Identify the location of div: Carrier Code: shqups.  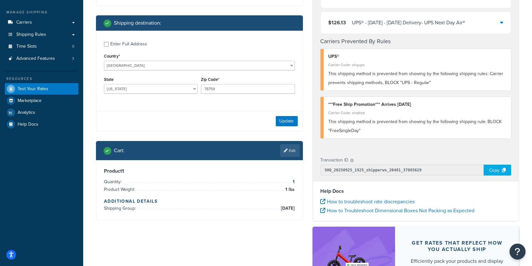
(418, 65).